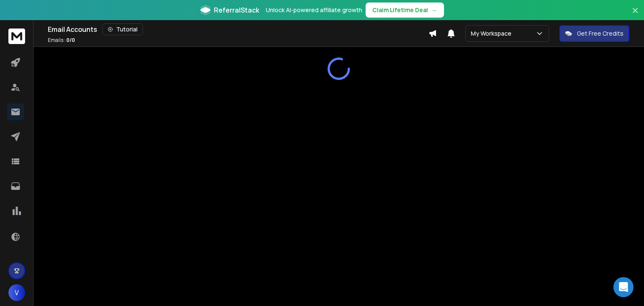  Describe the element at coordinates (493, 34) in the screenshot. I see `p: My Workspace` at that location.